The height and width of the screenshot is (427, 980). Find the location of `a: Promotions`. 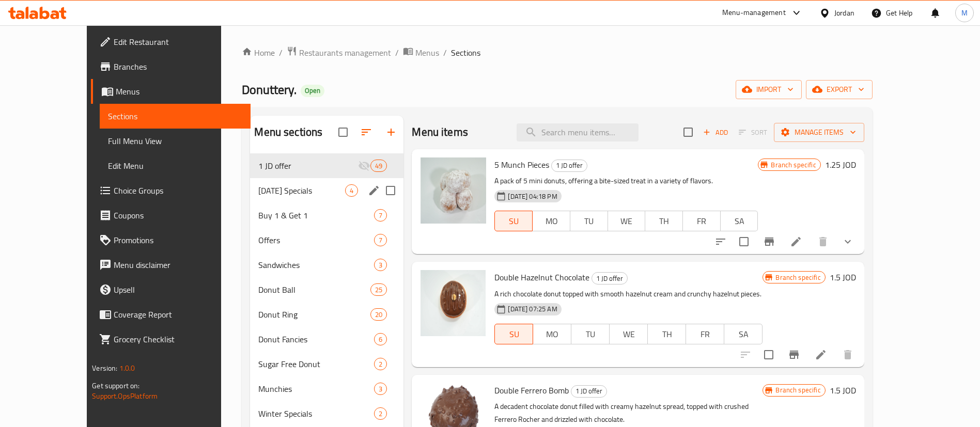

a: Promotions is located at coordinates (170, 240).